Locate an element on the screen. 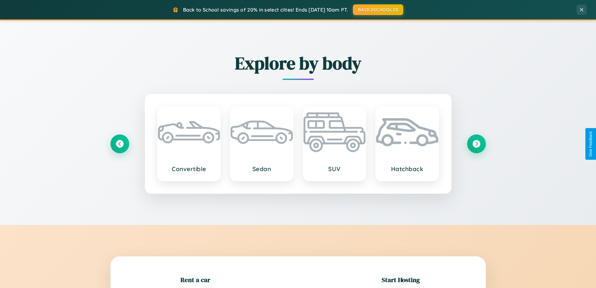  h3: Convertible is located at coordinates (189, 169).